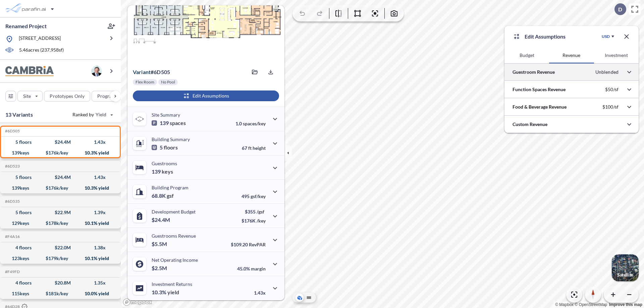 Image resolution: width=644 pixels, height=308 pixels. I want to click on span: gsf/key, so click(258, 196).